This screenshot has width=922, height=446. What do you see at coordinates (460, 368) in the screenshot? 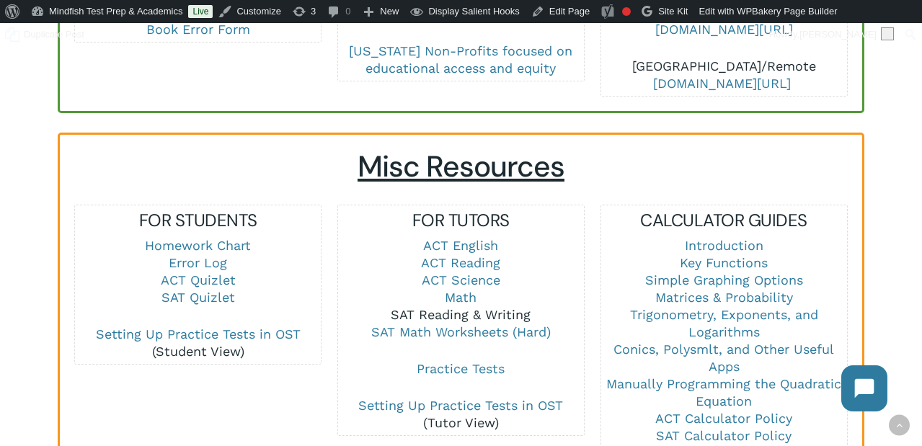
I see `a: Practice Tests` at bounding box center [460, 368].